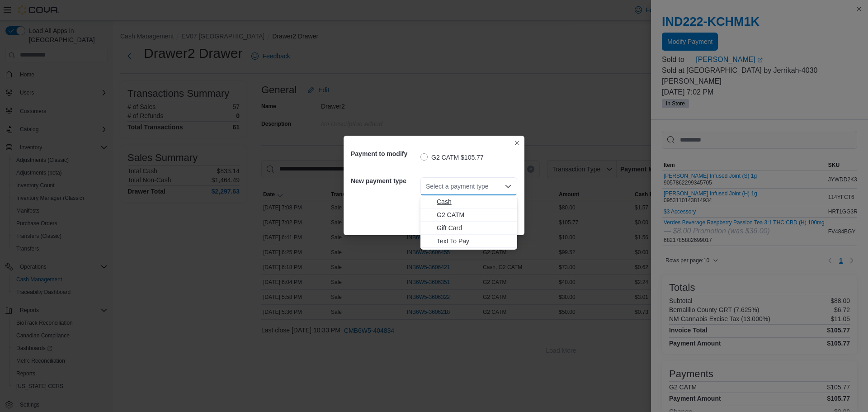 The height and width of the screenshot is (412, 868). Describe the element at coordinates (508, 186) in the screenshot. I see `button: Close list of options` at that location.